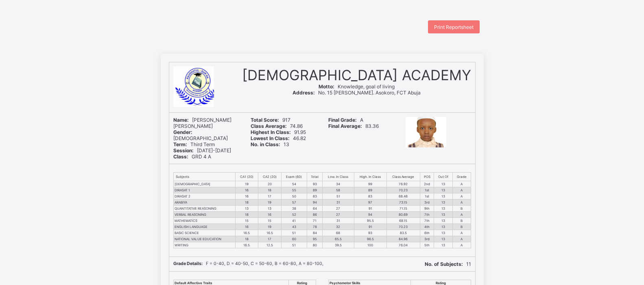 The width and height of the screenshot is (644, 285). I want to click on td: MATHEMATICS, so click(204, 220).